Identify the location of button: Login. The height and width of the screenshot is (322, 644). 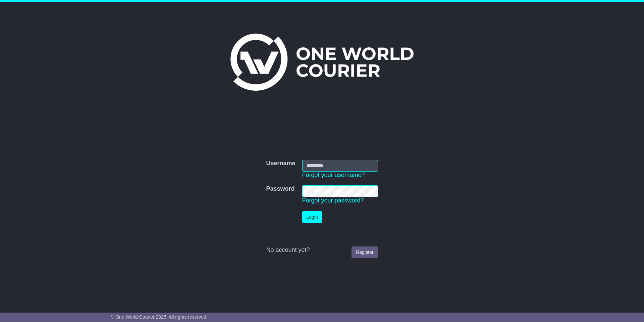
(312, 217).